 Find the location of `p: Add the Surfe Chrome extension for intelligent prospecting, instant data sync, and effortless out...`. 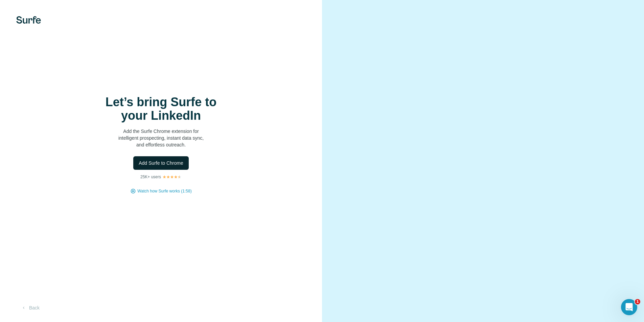

p: Add the Surfe Chrome extension for intelligent prospecting, instant data sync, and effortless out... is located at coordinates (161, 138).